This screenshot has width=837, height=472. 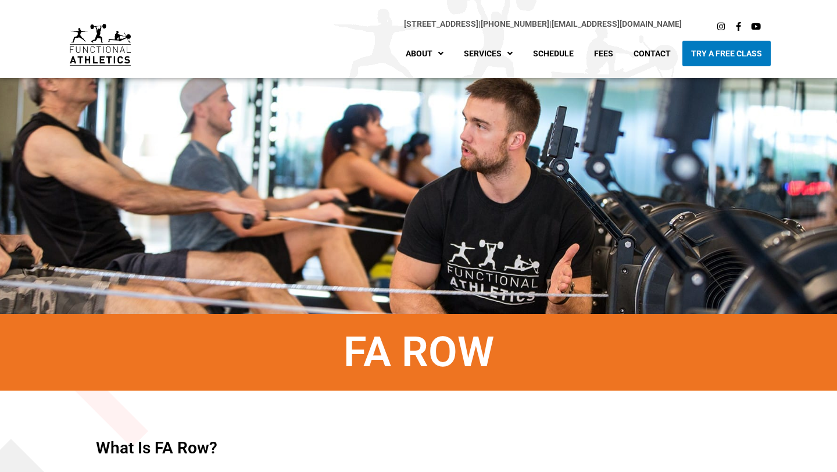 What do you see at coordinates (425, 54) in the screenshot?
I see `a: About` at bounding box center [425, 54].